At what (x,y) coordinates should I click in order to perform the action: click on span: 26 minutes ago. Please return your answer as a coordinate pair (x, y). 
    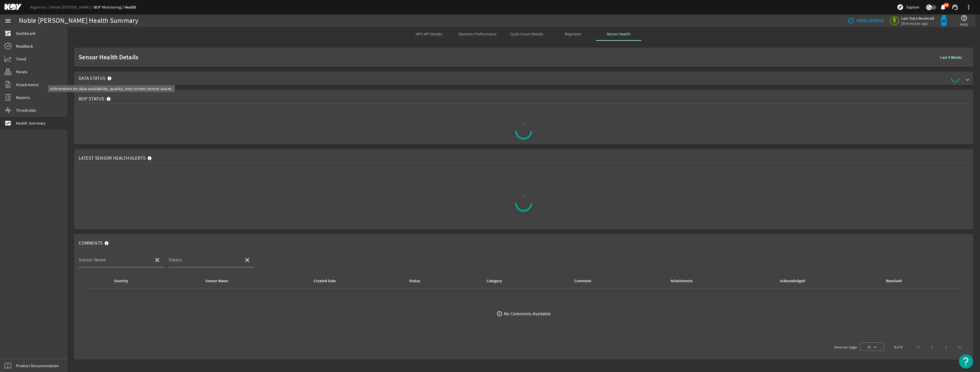
    Looking at the image, I should click on (917, 24).